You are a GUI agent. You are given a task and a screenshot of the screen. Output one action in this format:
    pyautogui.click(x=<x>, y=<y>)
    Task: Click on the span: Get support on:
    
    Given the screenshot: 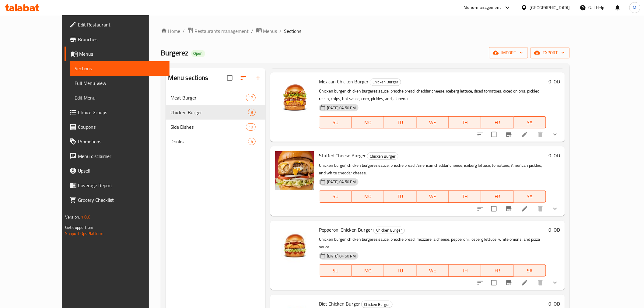 What is the action you would take?
    pyautogui.click(x=79, y=227)
    